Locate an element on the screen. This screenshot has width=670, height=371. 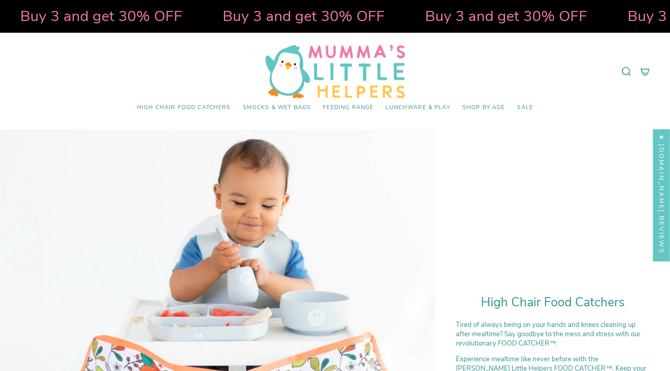
p: Tired of always being on your hands and knees cleaning up after mealtime? Say goodbye to the mess... is located at coordinates (553, 334).